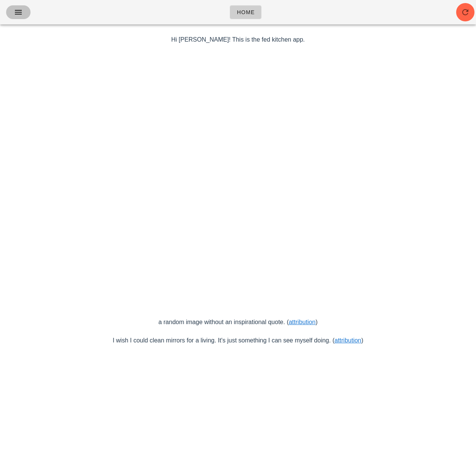  I want to click on p: a random image without an inspirational quote. ( ) I wish I could clean mirrors for a living. It'..., so click(238, 331).